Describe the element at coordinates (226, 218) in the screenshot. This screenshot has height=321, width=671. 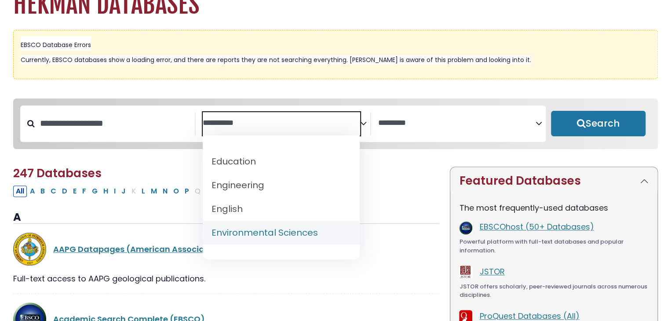
I see `h3: A` at that location.